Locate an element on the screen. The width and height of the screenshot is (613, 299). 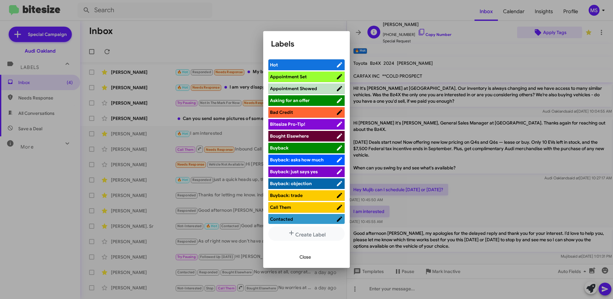
span: Call Them is located at coordinates (281, 207).